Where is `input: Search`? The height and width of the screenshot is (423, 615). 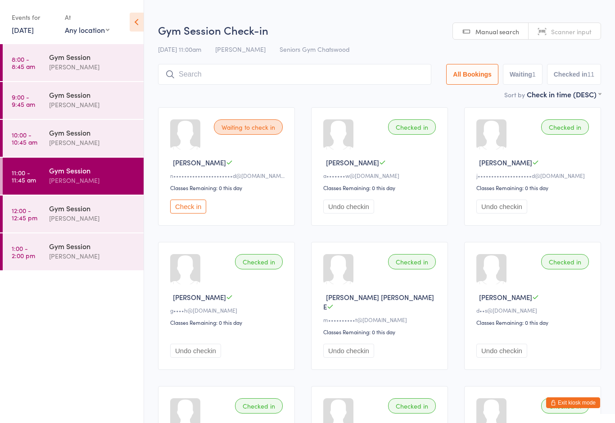 input: Search is located at coordinates (294, 74).